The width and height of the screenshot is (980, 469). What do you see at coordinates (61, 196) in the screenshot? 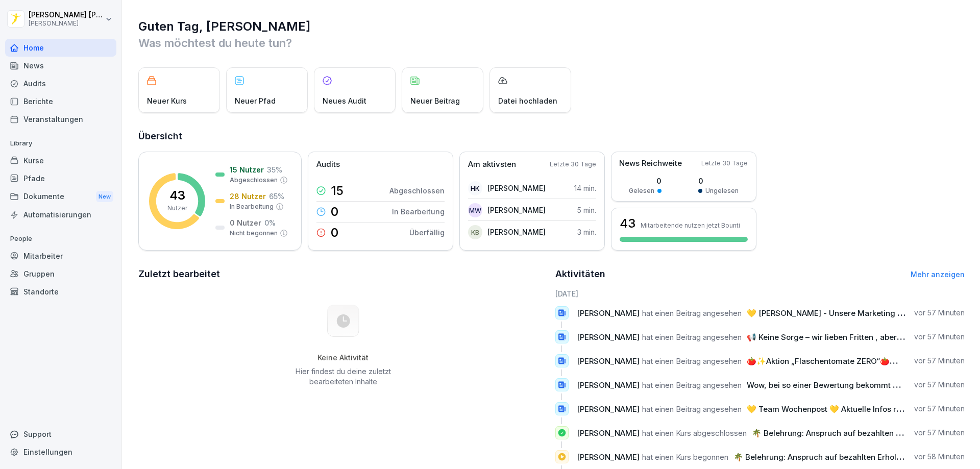
I see `a: DokumenteNew` at bounding box center [61, 196].